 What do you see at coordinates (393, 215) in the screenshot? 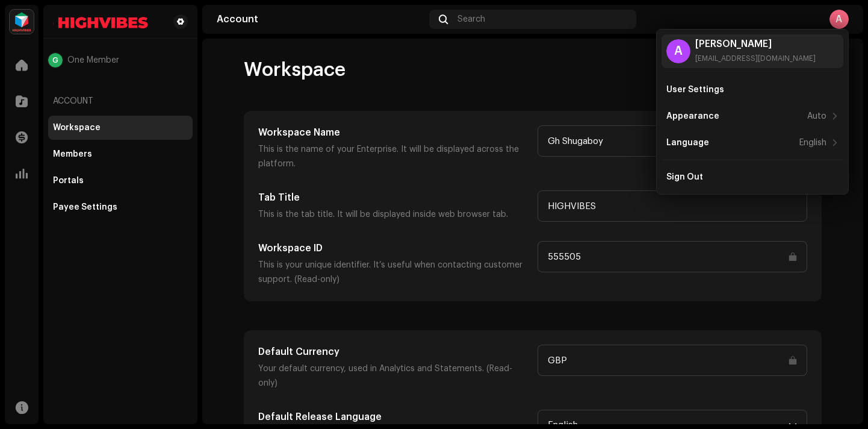
I see `p: This is the tab title. It will be displayed inside web browser tab.` at bounding box center [393, 215].